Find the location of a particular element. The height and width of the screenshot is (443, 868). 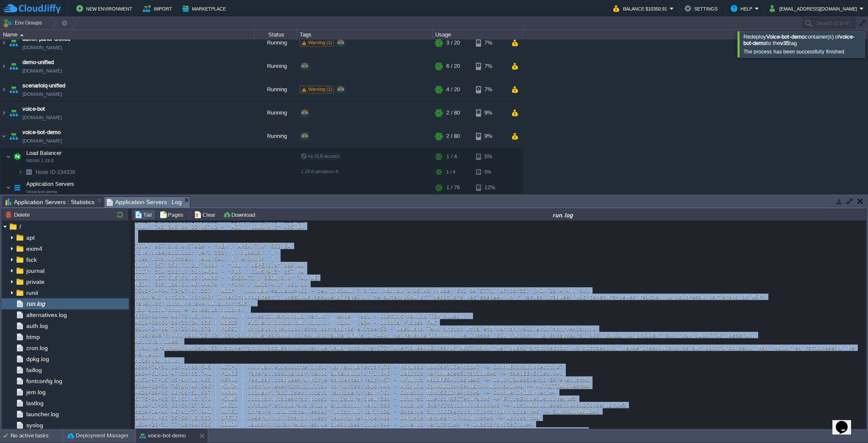

a: Application ServersVoice-bot-demo is located at coordinates (51, 184).